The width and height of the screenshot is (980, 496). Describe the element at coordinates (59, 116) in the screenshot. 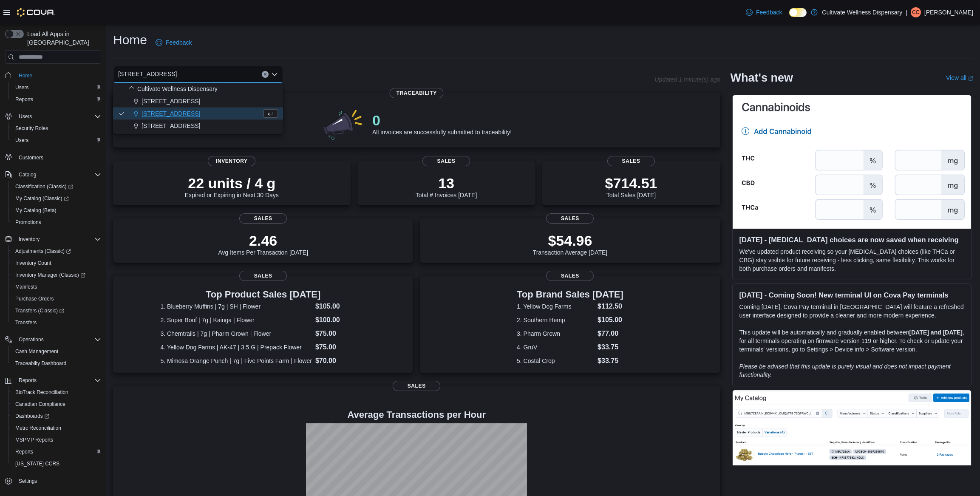

I see `span: Users` at that location.